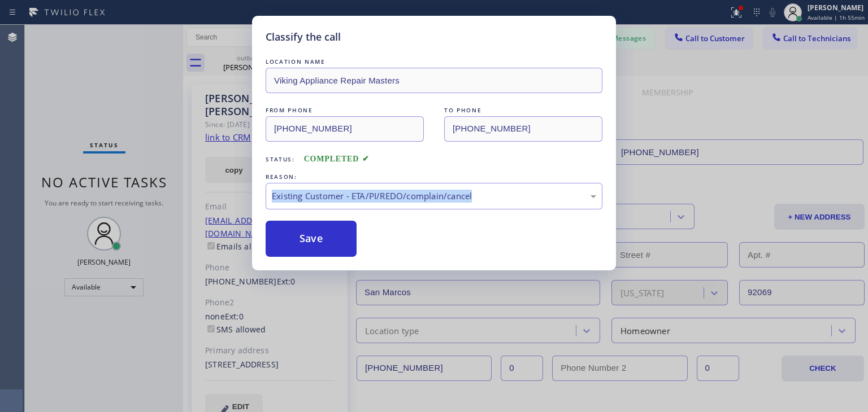 Image resolution: width=868 pixels, height=412 pixels. Describe the element at coordinates (523, 110) in the screenshot. I see `div: TO PHONE` at that location.